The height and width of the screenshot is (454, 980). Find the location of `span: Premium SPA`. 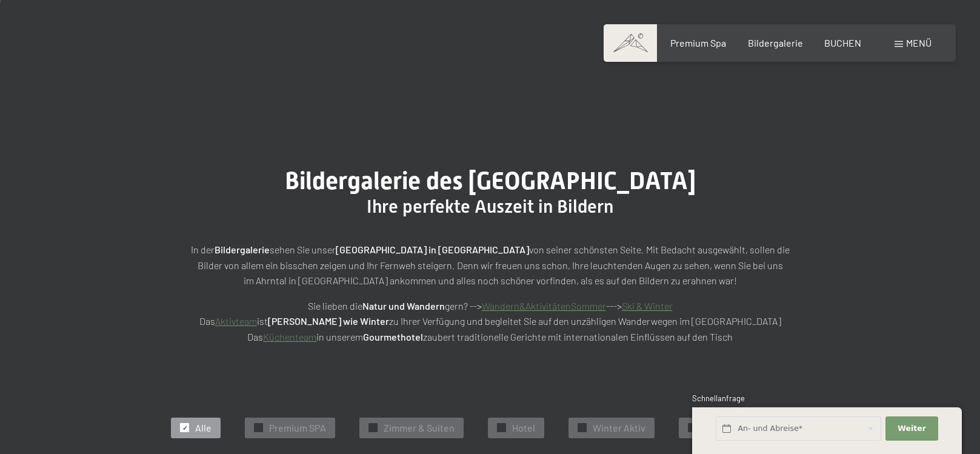

span: Premium SPA is located at coordinates (297, 428).